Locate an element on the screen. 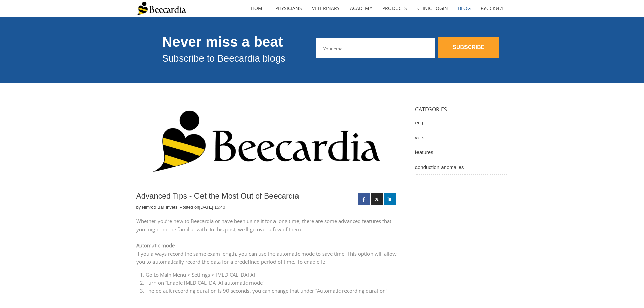 This screenshot has height=308, width=644. a: features is located at coordinates (461, 152).